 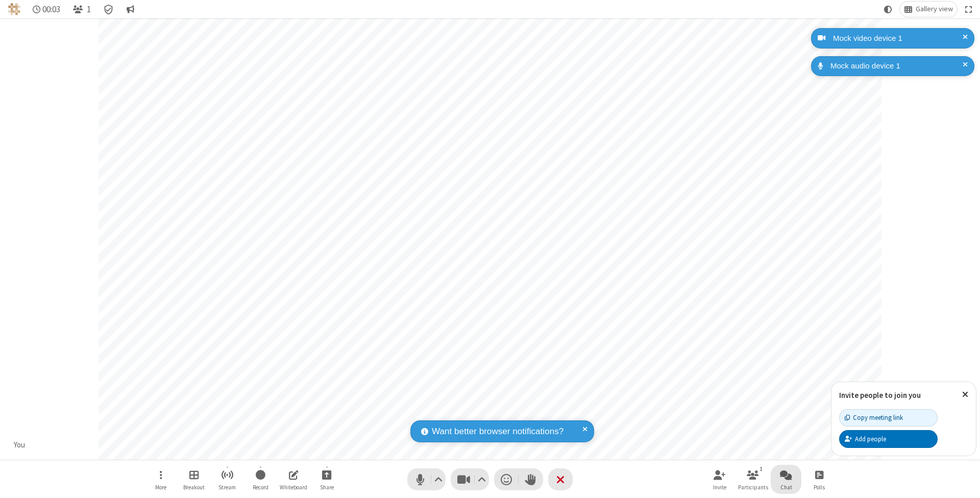 I want to click on button: Open chat, so click(x=786, y=479).